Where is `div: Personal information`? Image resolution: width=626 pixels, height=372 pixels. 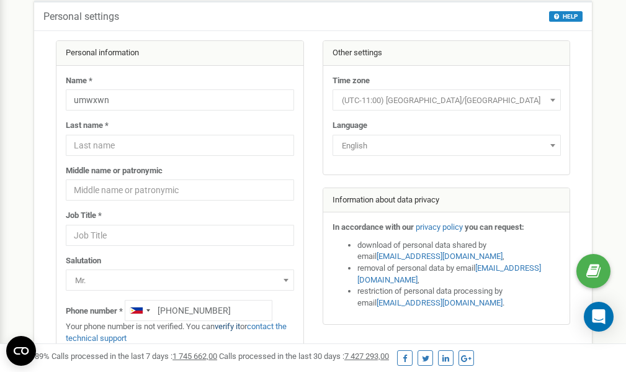 div: Personal information is located at coordinates (180, 53).